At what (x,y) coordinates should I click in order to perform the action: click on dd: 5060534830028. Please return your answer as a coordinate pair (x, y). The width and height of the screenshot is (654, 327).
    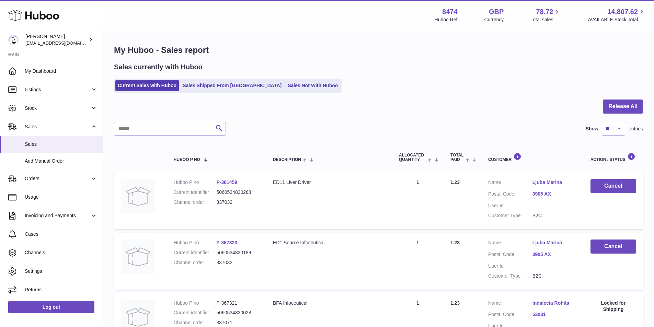
    Looking at the image, I should click on (238, 313).